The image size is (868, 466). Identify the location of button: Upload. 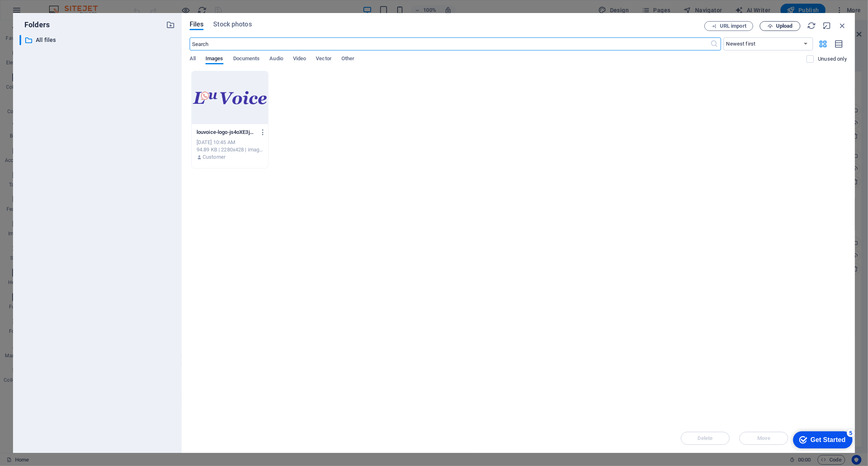
(780, 26).